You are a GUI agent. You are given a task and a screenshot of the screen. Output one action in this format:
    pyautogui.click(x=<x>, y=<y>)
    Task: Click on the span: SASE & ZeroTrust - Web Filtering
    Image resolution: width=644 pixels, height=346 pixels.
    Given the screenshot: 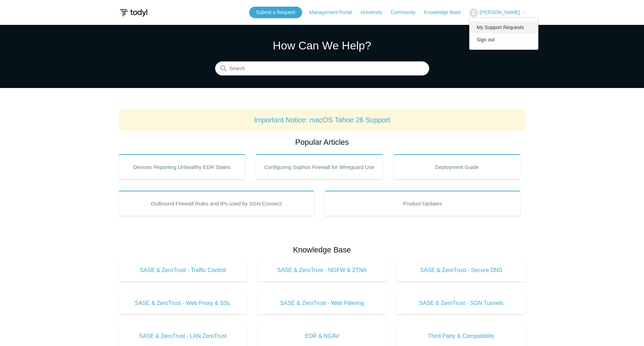 What is the action you would take?
    pyautogui.click(x=322, y=304)
    